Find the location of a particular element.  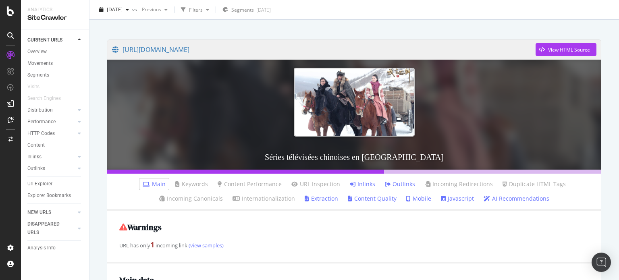

div: Analytics is located at coordinates (55, 10).